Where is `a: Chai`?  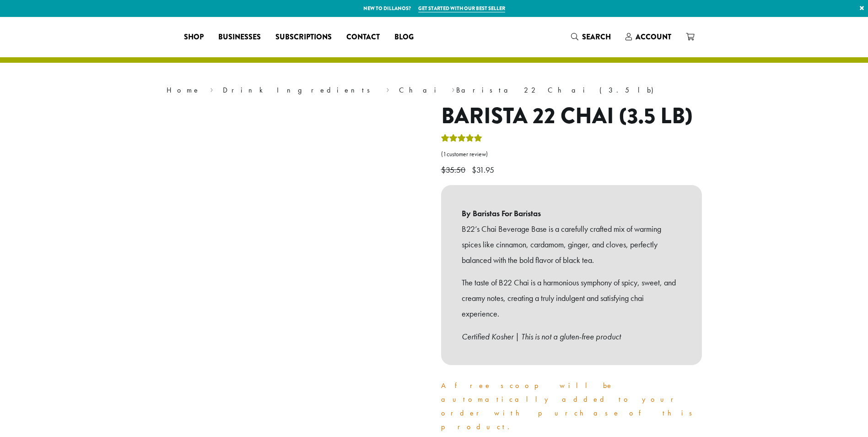 a: Chai is located at coordinates (420, 90).